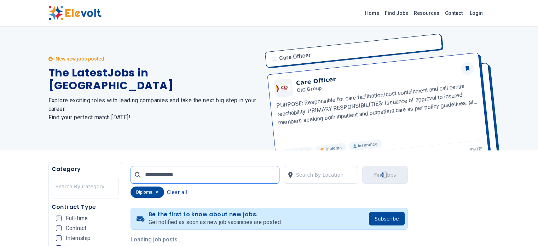 The height and width of the screenshot is (246, 538). I want to click on p: New new jobs posted, so click(80, 59).